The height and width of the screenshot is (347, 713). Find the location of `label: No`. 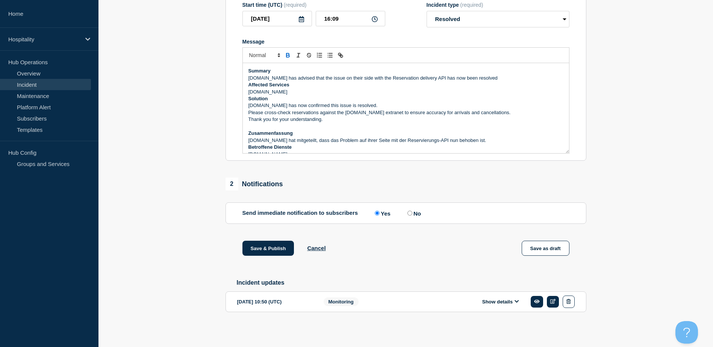

label: No is located at coordinates (413, 213).